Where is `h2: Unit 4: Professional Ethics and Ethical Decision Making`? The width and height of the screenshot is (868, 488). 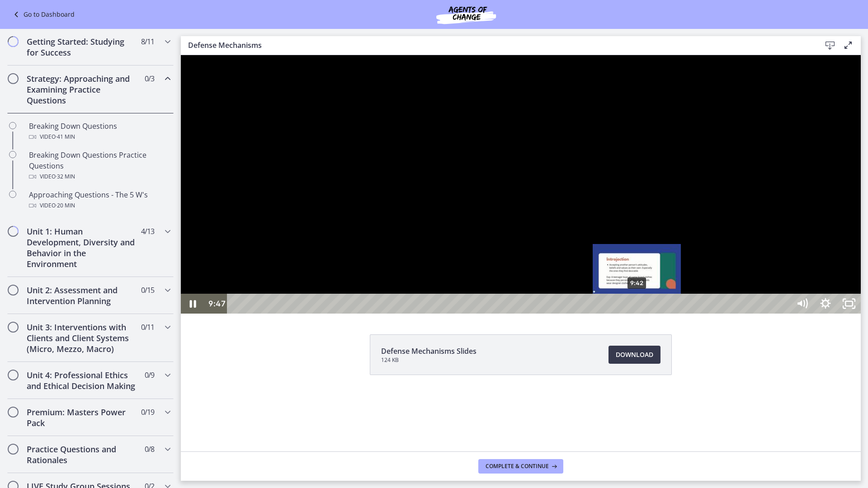
h2: Unit 4: Professional Ethics and Ethical Decision Making is located at coordinates (82, 380).